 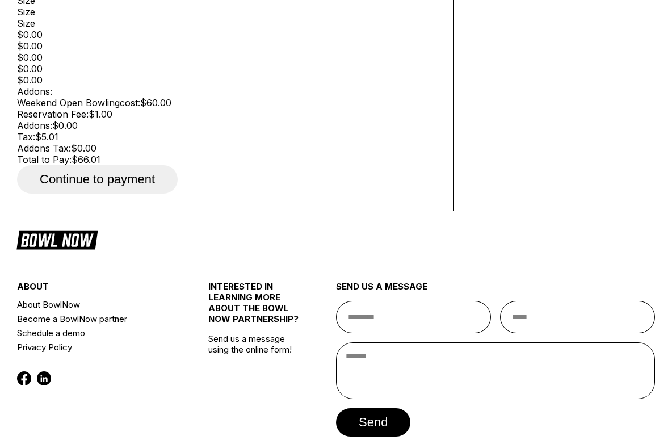 I want to click on span: Total to Pay:, so click(x=44, y=160).